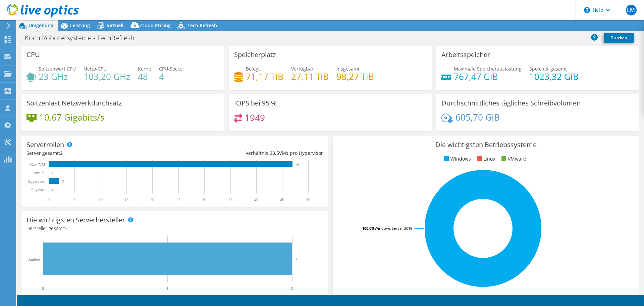  Describe the element at coordinates (631, 10) in the screenshot. I see `span: LM` at that location.